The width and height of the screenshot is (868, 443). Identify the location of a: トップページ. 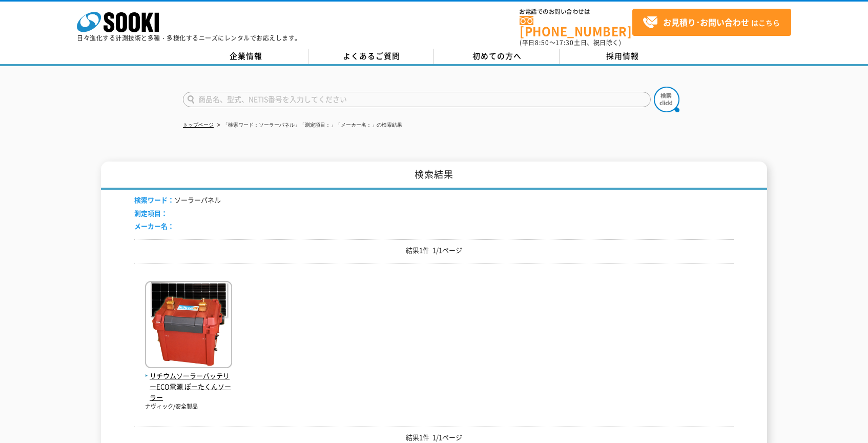
(198, 125).